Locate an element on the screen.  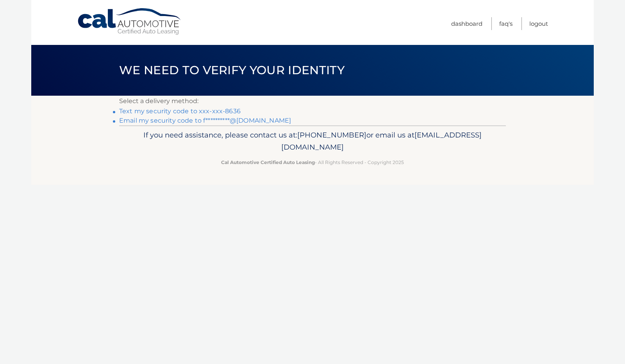
a: Text my security code to xxx-xxx-8636 is located at coordinates (180, 111).